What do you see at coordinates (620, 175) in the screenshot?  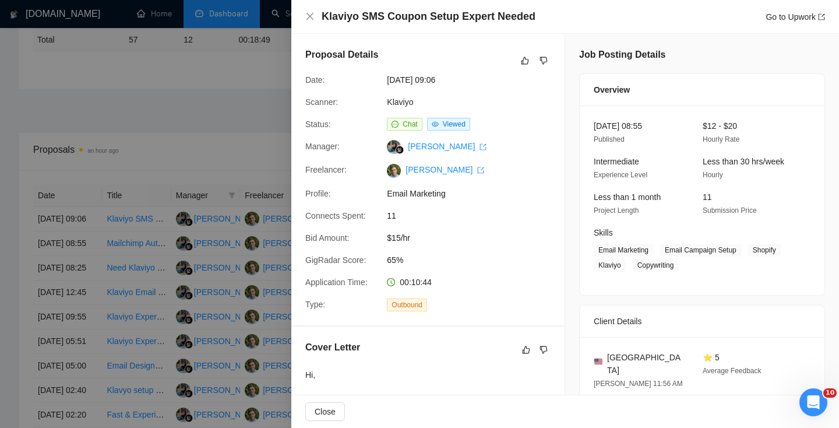 I see `span: Experience Level` at bounding box center [620, 175].